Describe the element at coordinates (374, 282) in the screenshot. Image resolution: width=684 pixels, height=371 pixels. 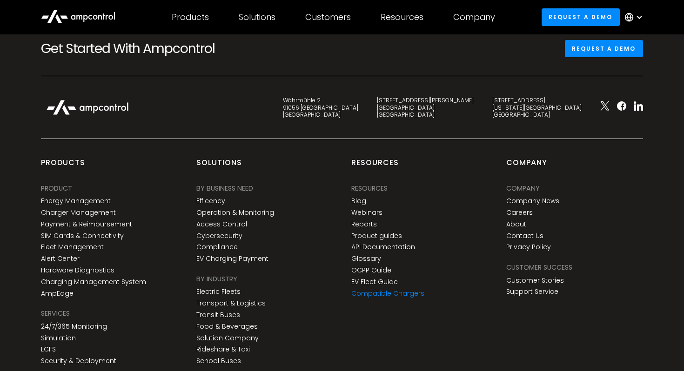
I see `a: EV Fleet Guide` at that location.